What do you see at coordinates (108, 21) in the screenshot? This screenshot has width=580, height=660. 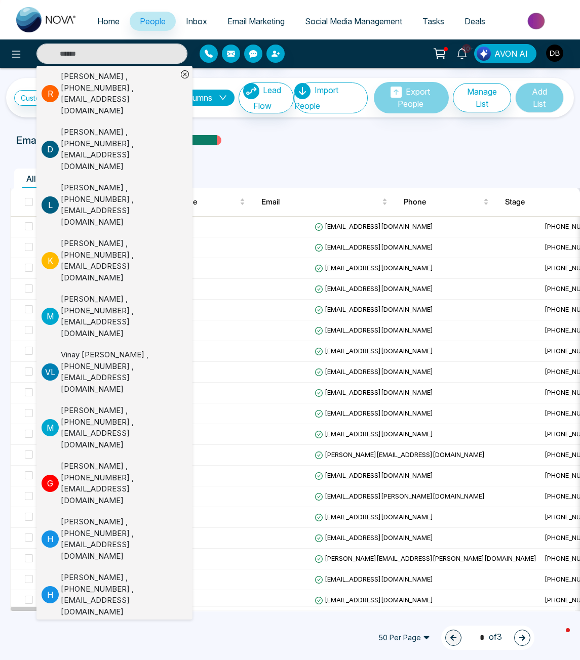 I see `a: Home` at bounding box center [108, 21].